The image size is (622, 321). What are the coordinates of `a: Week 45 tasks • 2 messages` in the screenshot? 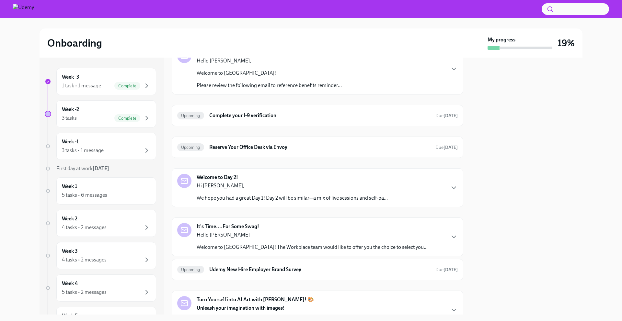 It's located at (100, 288).